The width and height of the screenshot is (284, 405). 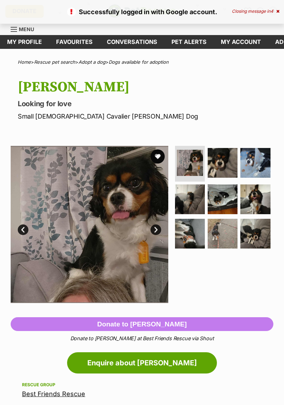 What do you see at coordinates (156, 230) in the screenshot?
I see `a: Next` at bounding box center [156, 230].